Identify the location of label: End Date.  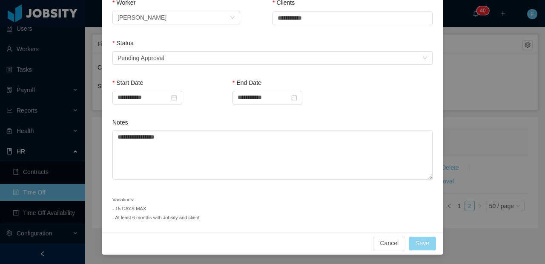
(247, 83).